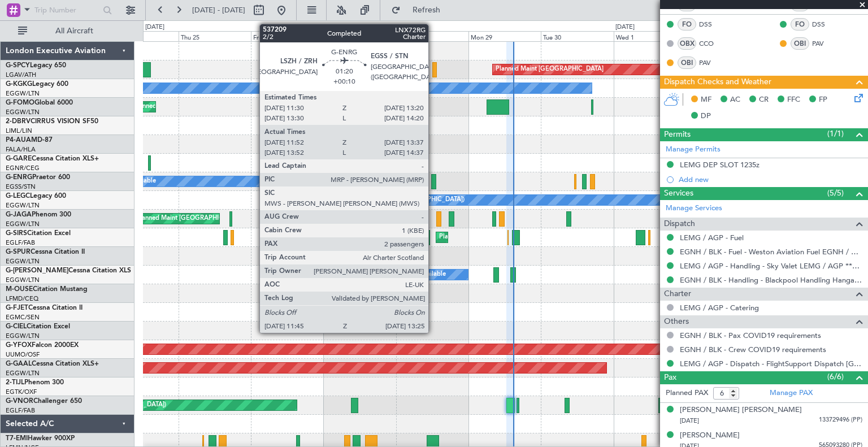 The height and width of the screenshot is (447, 868). What do you see at coordinates (17, 438) in the screenshot?
I see `span: T7-EMI` at bounding box center [17, 438].